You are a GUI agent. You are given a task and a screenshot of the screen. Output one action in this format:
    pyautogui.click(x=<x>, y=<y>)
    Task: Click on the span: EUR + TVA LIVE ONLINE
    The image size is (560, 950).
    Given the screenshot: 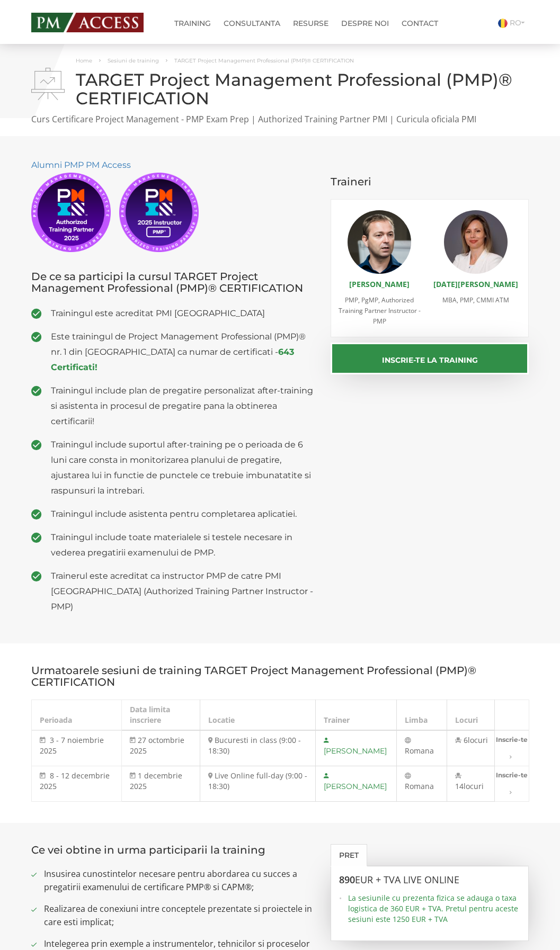 What is the action you would take?
    pyautogui.click(x=407, y=880)
    